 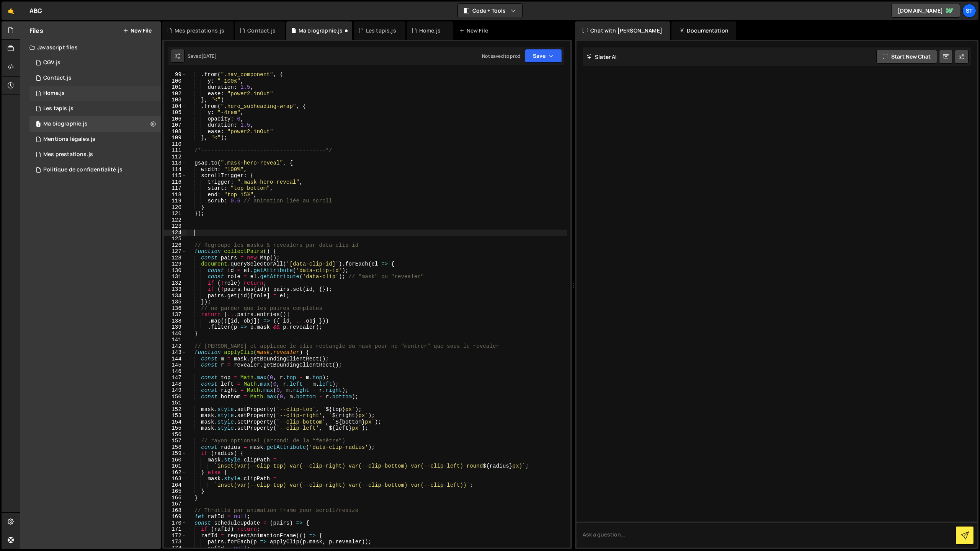 I want to click on div: ABG, so click(x=36, y=11).